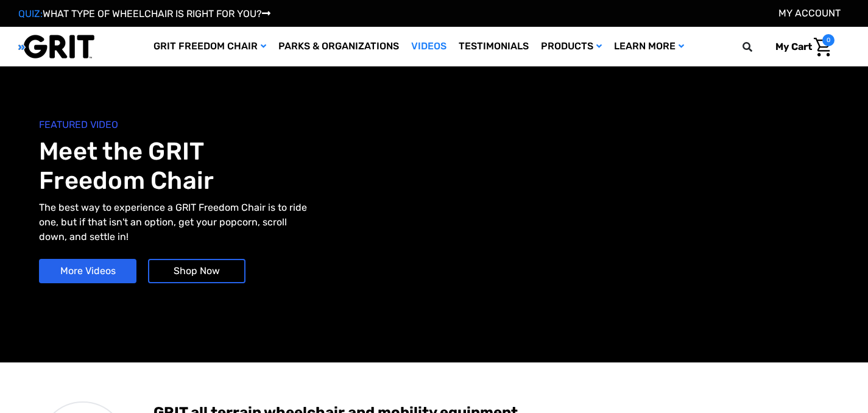 The height and width of the screenshot is (413, 868). Describe the element at coordinates (236, 125) in the screenshot. I see `span: FEATURED VIDEO` at that location.